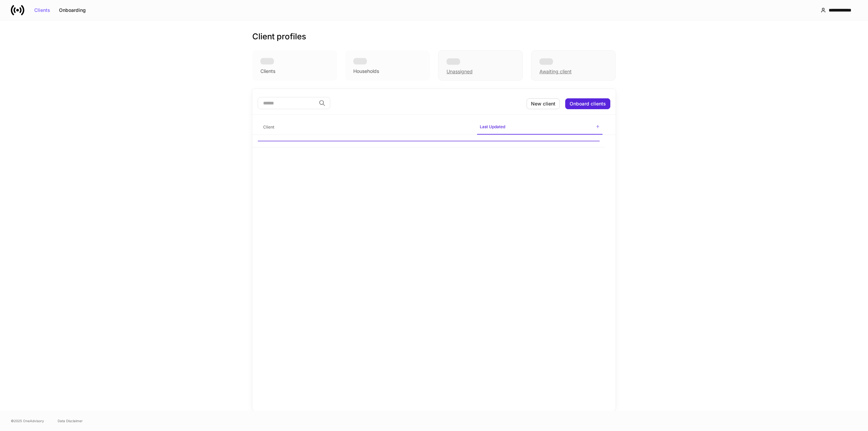 The width and height of the screenshot is (868, 431). What do you see at coordinates (588, 104) in the screenshot?
I see `button: Onboard clients` at bounding box center [588, 104].